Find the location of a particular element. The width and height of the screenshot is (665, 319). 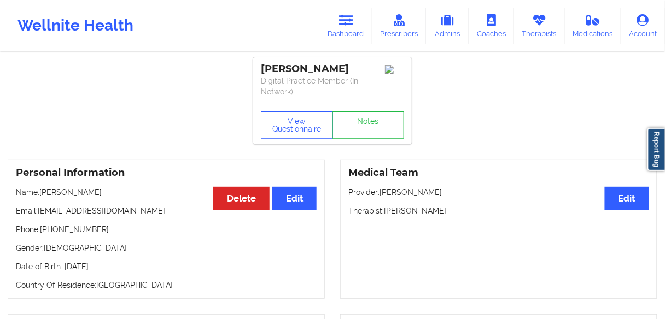

h3: Medical Team is located at coordinates (498, 173).